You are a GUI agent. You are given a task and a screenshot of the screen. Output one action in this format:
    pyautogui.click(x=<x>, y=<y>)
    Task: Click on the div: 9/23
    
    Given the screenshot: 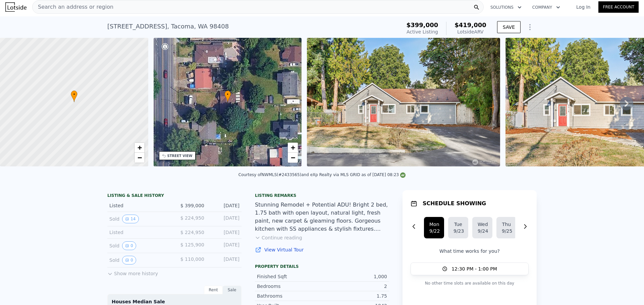 What is the action you would take?
    pyautogui.click(x=458, y=231)
    